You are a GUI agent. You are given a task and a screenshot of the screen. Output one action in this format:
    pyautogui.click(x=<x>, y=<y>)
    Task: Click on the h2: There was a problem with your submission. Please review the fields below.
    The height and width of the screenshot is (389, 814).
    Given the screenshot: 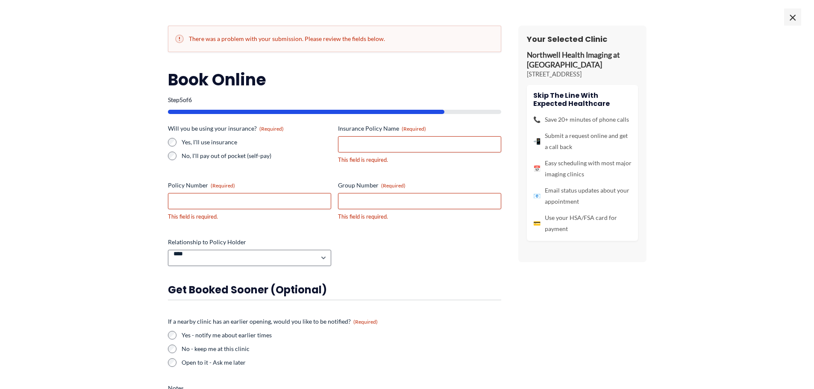 What is the action you would take?
    pyautogui.click(x=334, y=39)
    